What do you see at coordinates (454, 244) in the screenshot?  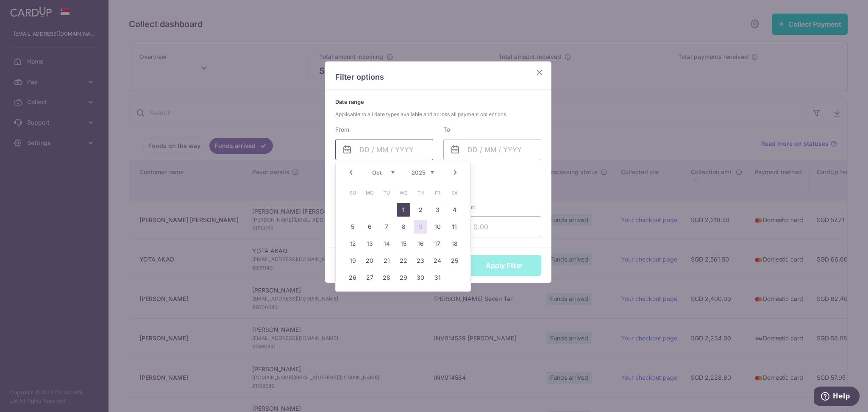 I see `a: 18` at bounding box center [454, 244].